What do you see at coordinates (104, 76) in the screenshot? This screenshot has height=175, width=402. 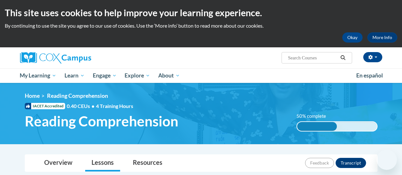 I see `a: Engage` at bounding box center [104, 76].